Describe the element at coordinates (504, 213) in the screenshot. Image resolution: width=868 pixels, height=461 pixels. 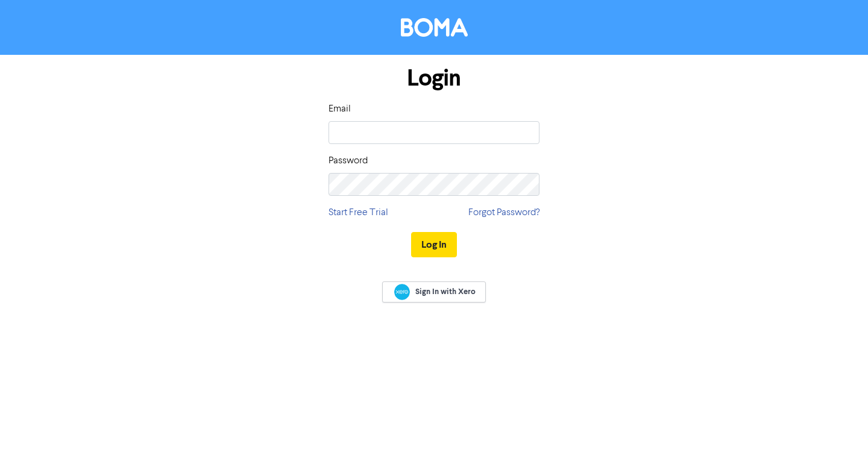
I see `a: Forgot Password?` at that location.